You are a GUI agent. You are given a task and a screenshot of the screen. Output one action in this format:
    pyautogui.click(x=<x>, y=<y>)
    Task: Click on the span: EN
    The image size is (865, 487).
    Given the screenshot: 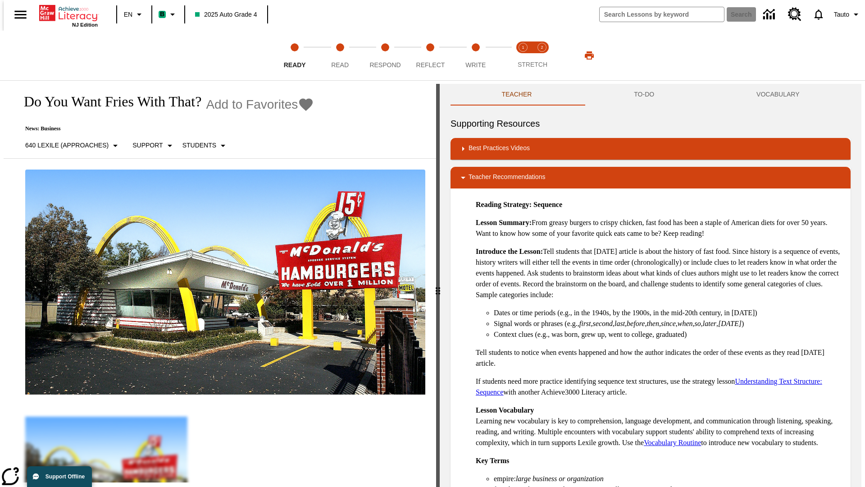 What is the action you would take?
    pyautogui.click(x=128, y=14)
    